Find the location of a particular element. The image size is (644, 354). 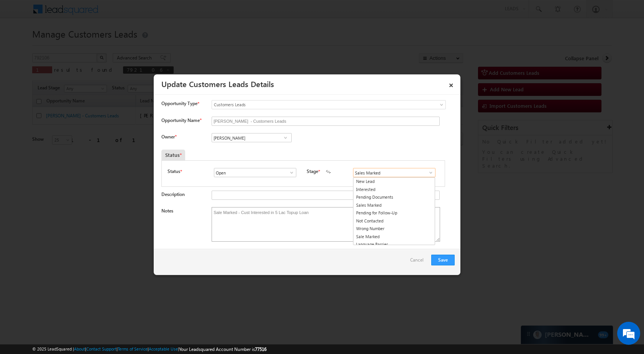

a: Pending for Follow-Up is located at coordinates (394, 213).